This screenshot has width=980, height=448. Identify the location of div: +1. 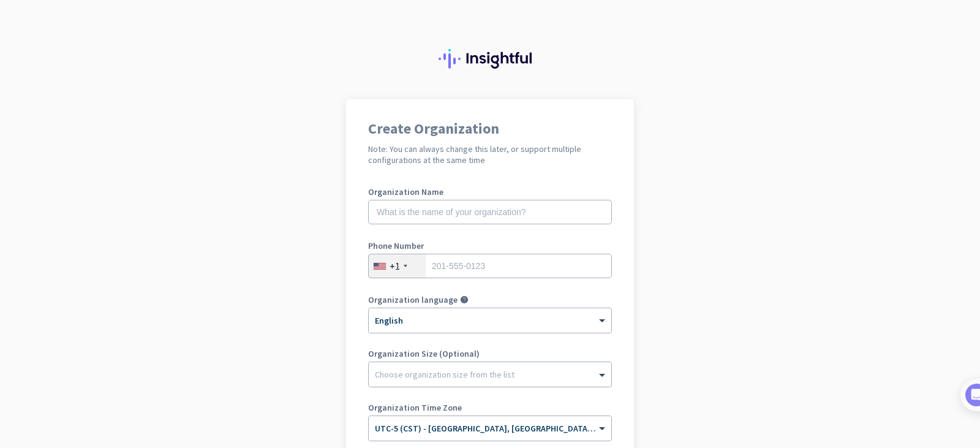
(394, 266).